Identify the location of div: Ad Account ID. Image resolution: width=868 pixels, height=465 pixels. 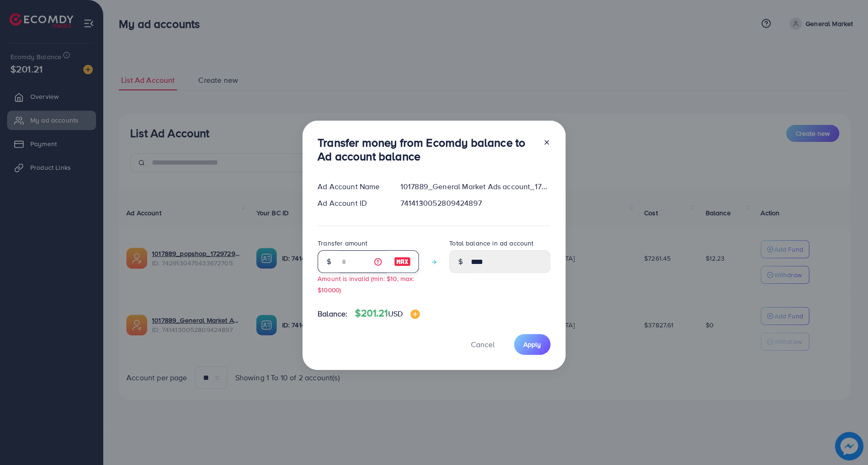
(351, 203).